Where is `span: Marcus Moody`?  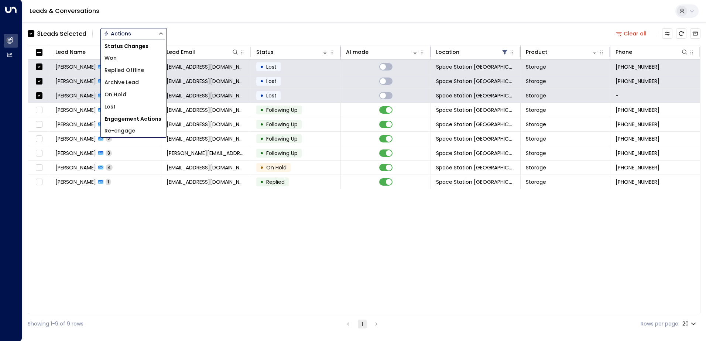 span: Marcus Moody is located at coordinates (76, 81).